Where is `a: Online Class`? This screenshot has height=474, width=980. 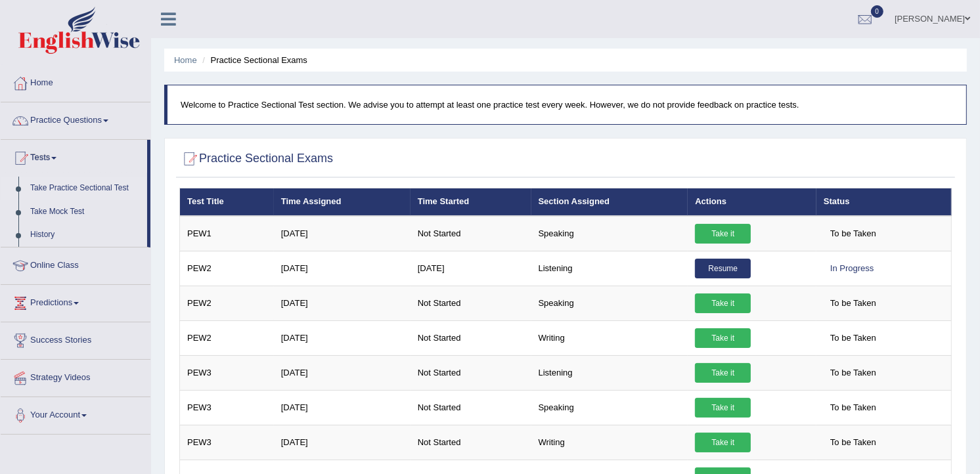
a: Online Class is located at coordinates (75, 264).